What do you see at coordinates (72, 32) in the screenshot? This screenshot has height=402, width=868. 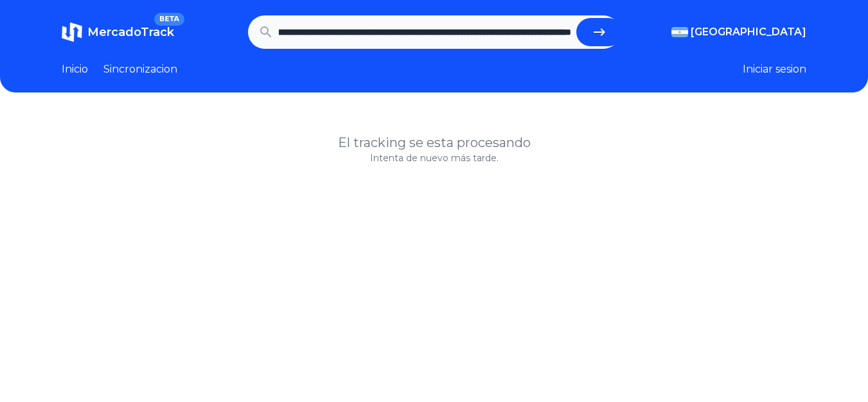 I see `img: MercadoTrack` at bounding box center [72, 32].